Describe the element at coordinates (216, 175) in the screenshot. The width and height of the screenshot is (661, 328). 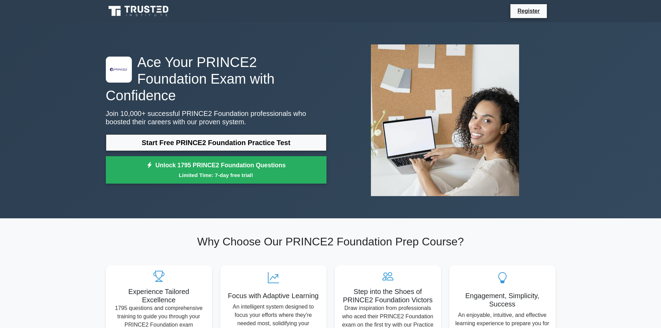
I see `small: Limited Time: 7-day free trial!` at that location.